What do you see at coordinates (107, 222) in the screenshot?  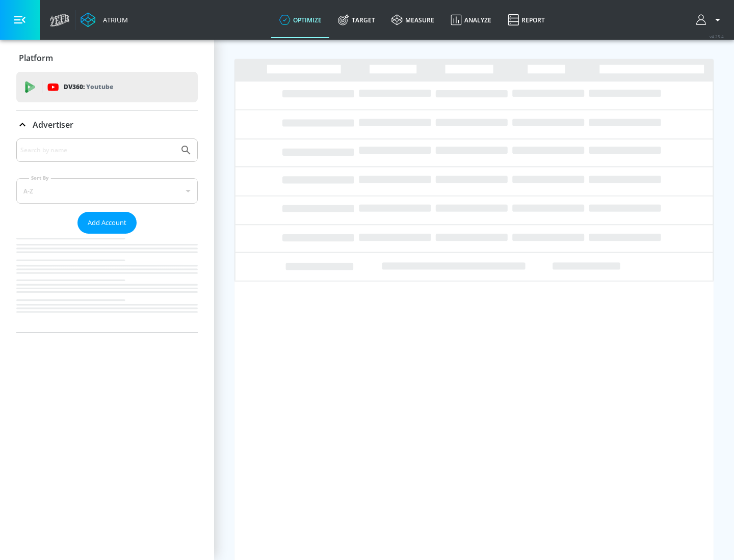 I see `span: Add Account` at bounding box center [107, 222].